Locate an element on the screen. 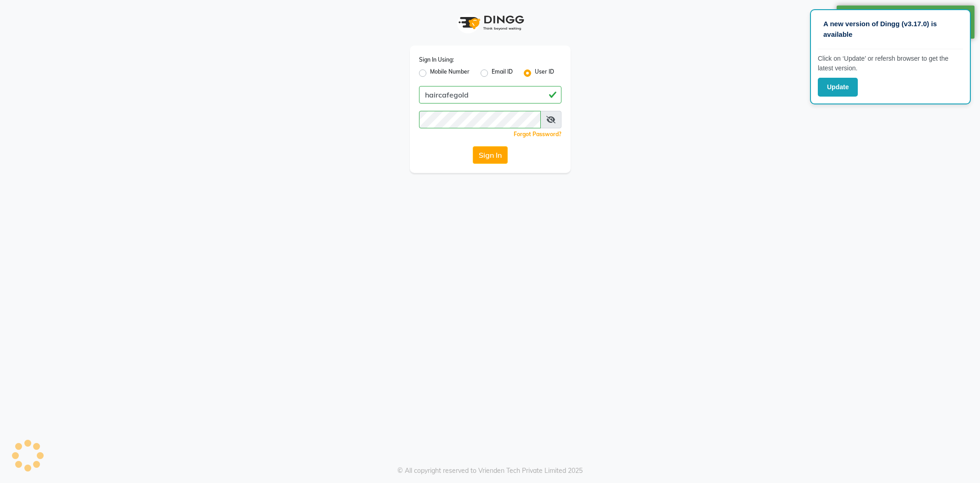 The image size is (980, 483). button: Update is located at coordinates (838, 87).